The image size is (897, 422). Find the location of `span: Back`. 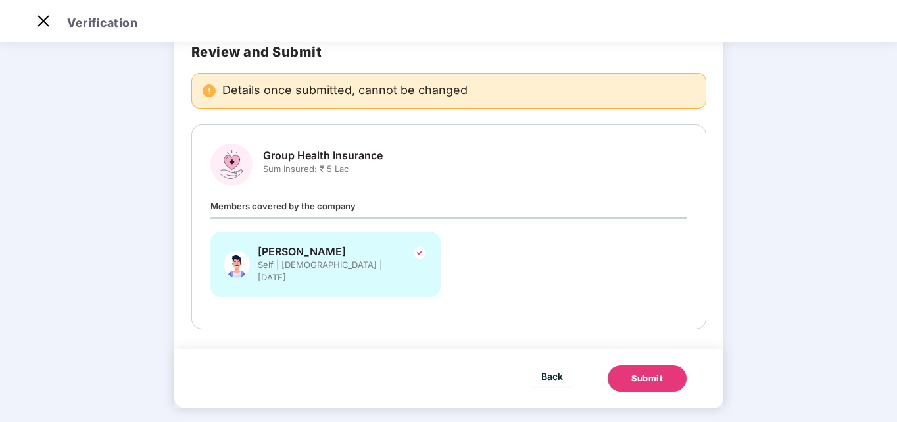

span: Back is located at coordinates (552, 376).